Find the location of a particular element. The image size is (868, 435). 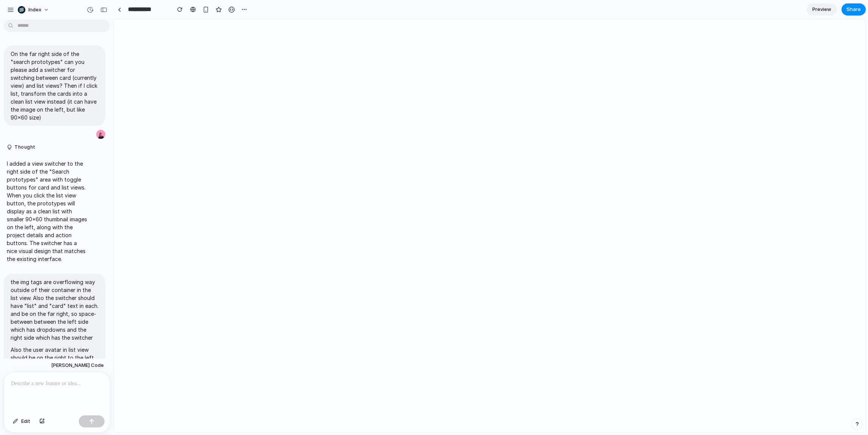

span: Preview is located at coordinates (821, 10).